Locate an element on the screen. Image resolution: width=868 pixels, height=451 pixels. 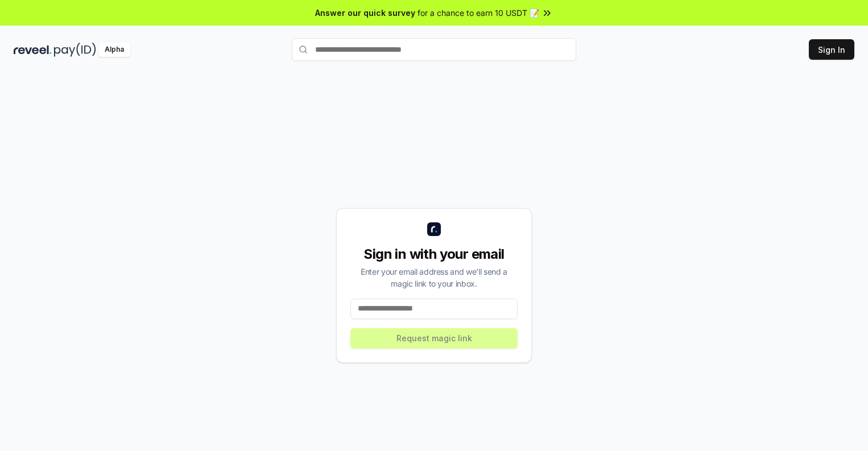
button: Sign In is located at coordinates (831, 49).